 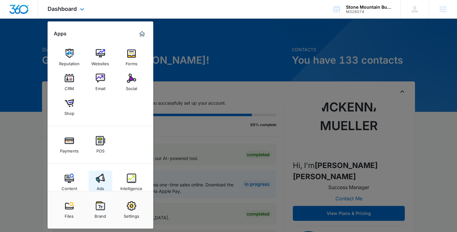 What do you see at coordinates (69, 87) in the screenshot?
I see `div: CRM` at bounding box center [69, 87].